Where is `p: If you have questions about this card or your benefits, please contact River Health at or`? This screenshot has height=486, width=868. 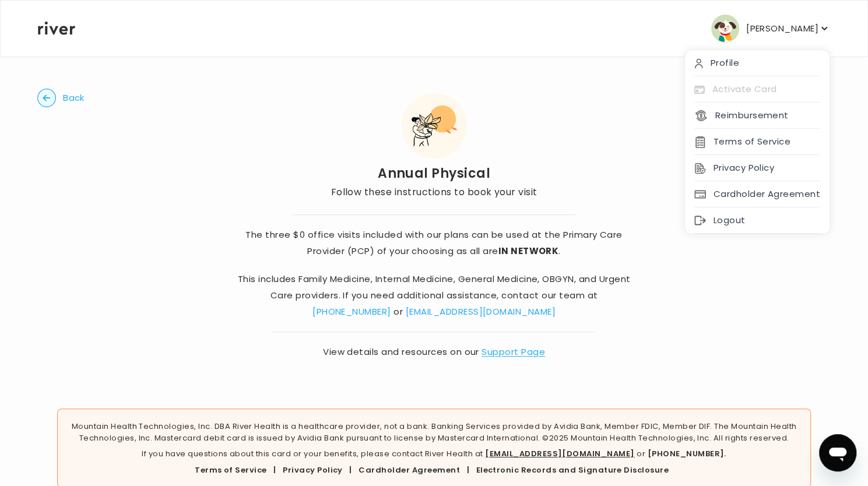 p: If you have questions about this card or your benefits, please contact River Health at or is located at coordinates (434, 454).